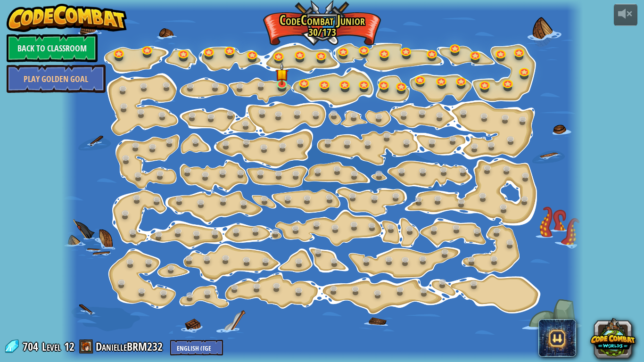 The height and width of the screenshot is (362, 644). Describe the element at coordinates (52, 347) in the screenshot. I see `span: Level` at that location.